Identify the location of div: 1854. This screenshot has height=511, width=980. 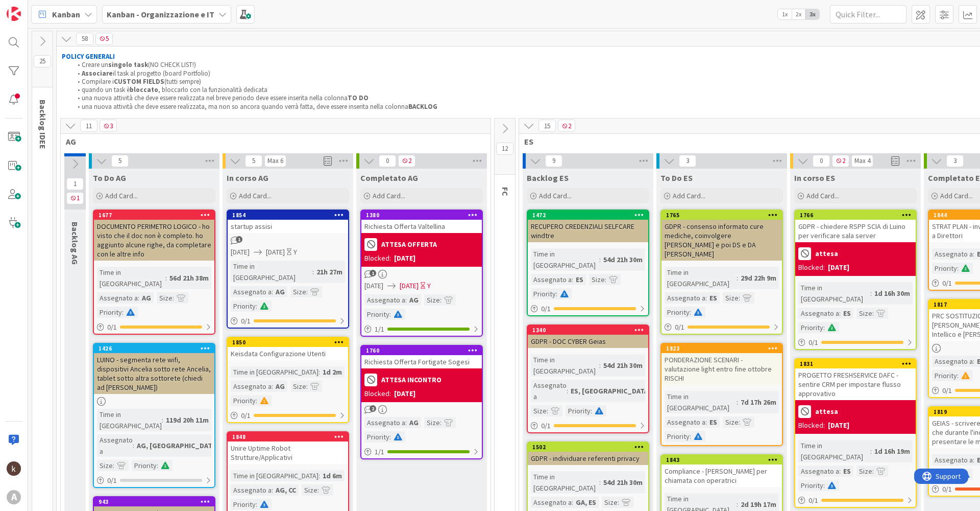
(288, 215).